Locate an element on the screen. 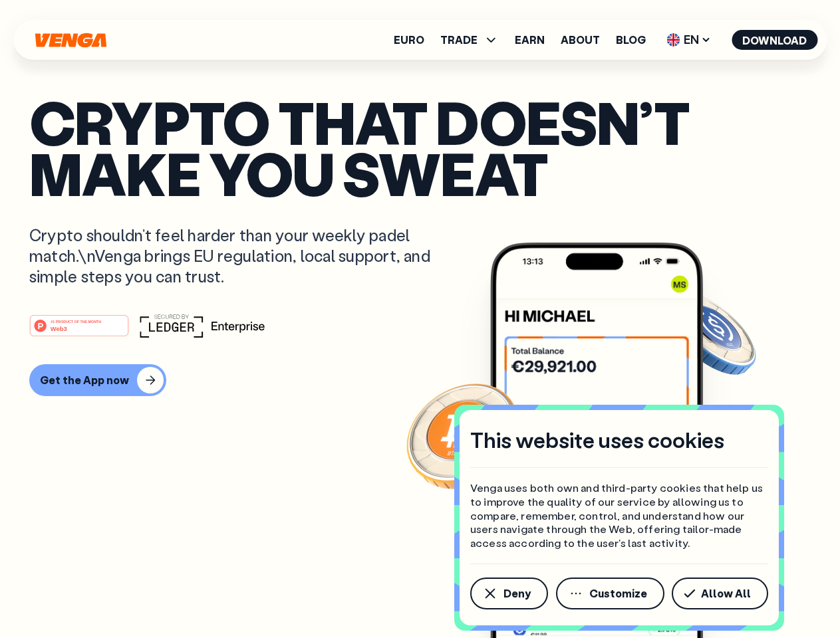 This screenshot has height=638, width=840. button: Get the App now is located at coordinates (98, 380).